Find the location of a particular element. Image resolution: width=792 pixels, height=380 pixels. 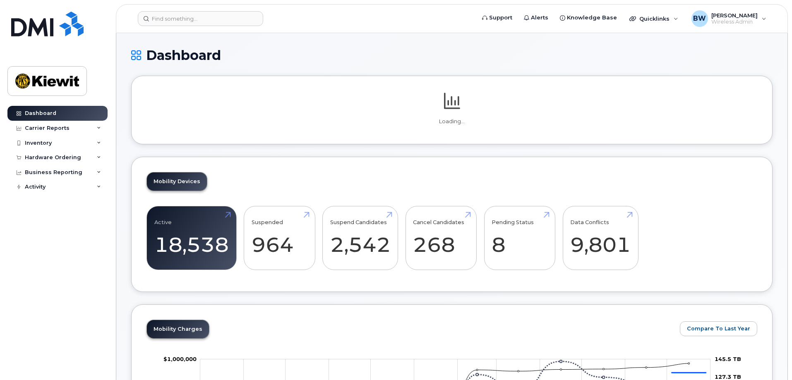

span: Compare To Last Year is located at coordinates (718, 328).